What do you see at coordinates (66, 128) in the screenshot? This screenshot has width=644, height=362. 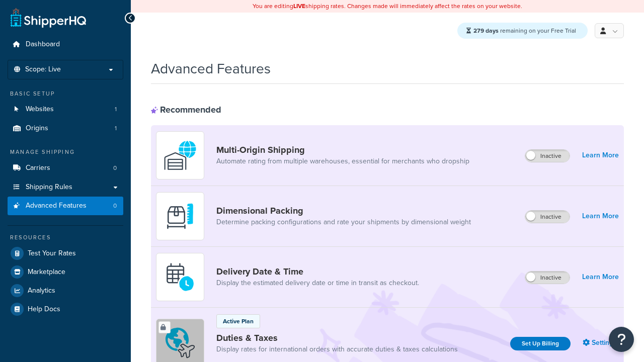 I see `a: Origins1` at bounding box center [66, 128].